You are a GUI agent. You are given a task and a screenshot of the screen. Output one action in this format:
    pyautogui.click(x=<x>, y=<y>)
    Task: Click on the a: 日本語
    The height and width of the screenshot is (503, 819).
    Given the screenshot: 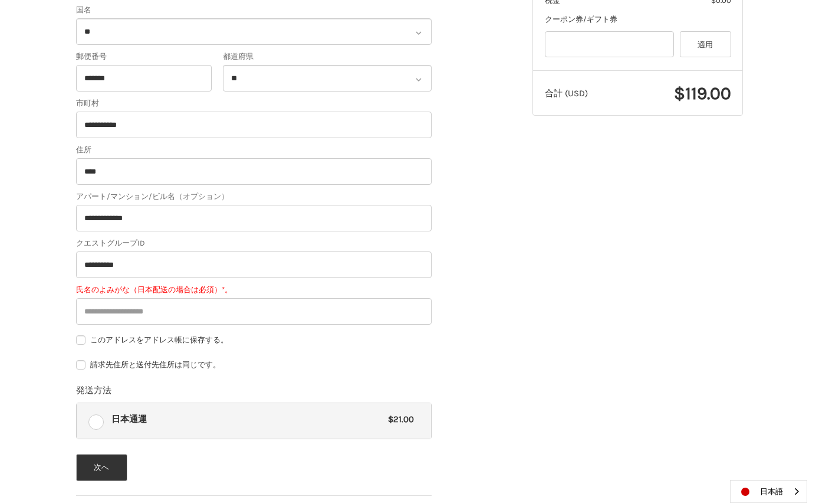 What is the action you would take?
    pyautogui.click(x=769, y=491)
    